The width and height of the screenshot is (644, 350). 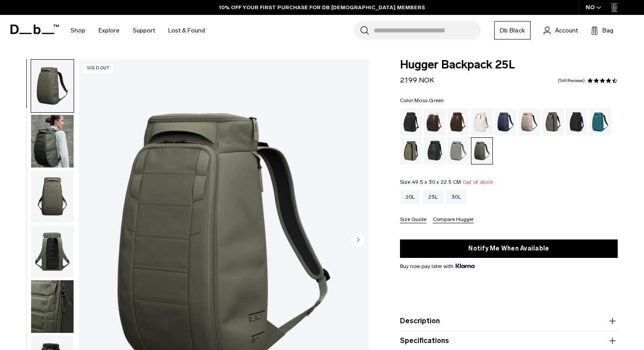 What do you see at coordinates (459, 151) in the screenshot?
I see `a: Sand Grey` at bounding box center [459, 151].